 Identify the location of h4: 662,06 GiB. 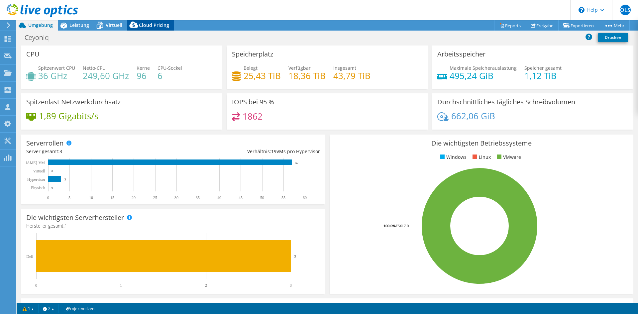
(474, 116).